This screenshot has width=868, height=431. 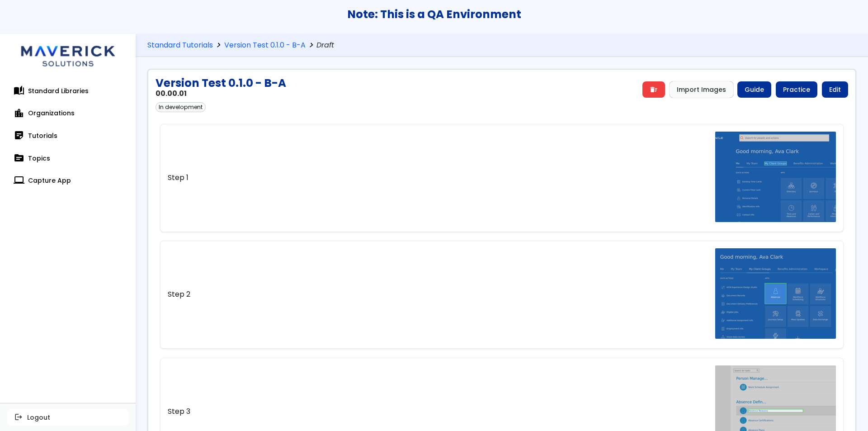 I want to click on img: step_1_screenshot.png, so click(x=776, y=177).